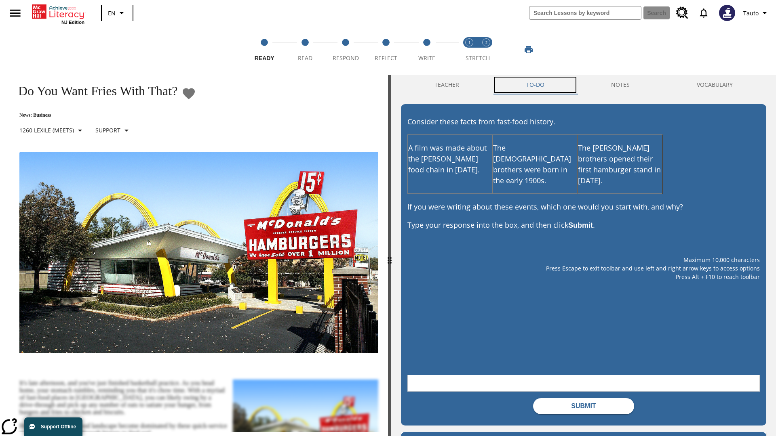  What do you see at coordinates (46, 130) in the screenshot?
I see `p: 1260 Lexile (Meets)` at bounding box center [46, 130].